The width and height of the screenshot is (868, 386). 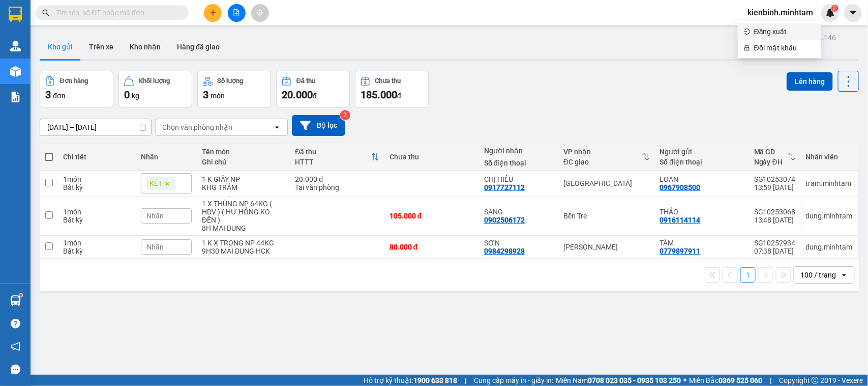 I want to click on div: 100 / trang, so click(x=819, y=275).